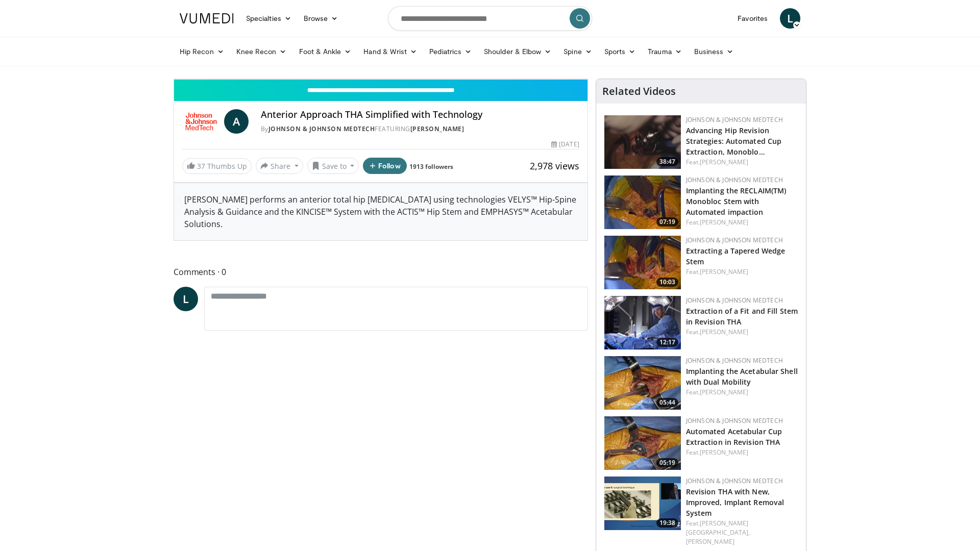  I want to click on img: 9f1a5b5d-2ba5-4c40-8e0c-30b4b8951080.150x105_q85_crop-smart_upscale.jpg, so click(642, 142).